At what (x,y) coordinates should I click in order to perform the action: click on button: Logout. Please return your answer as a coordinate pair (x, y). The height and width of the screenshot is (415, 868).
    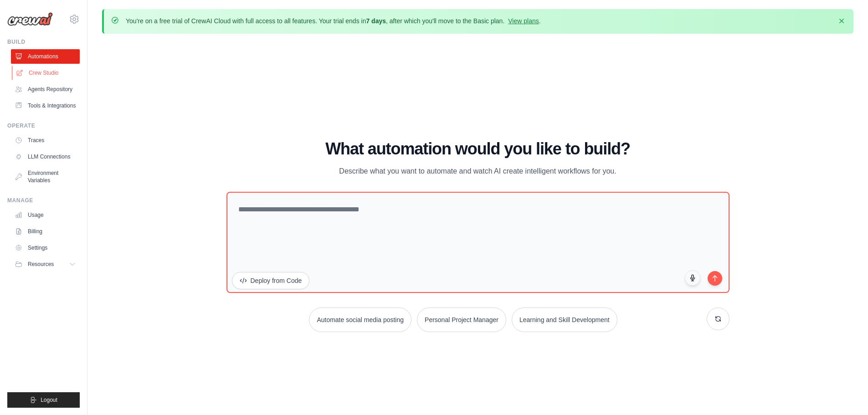
    Looking at the image, I should click on (43, 400).